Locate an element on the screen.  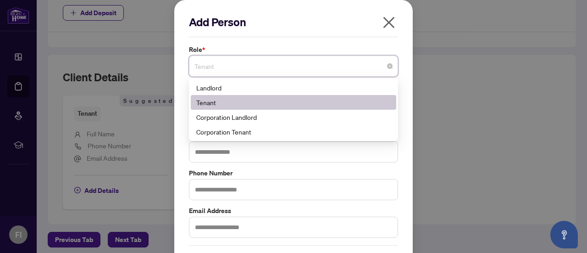
span: close is located at coordinates (389, 22).